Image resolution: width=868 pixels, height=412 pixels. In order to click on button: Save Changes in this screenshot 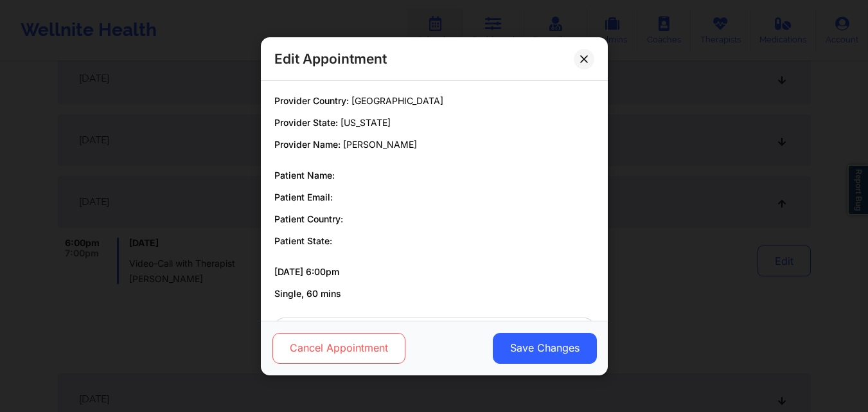, I will do `click(544, 348)`.